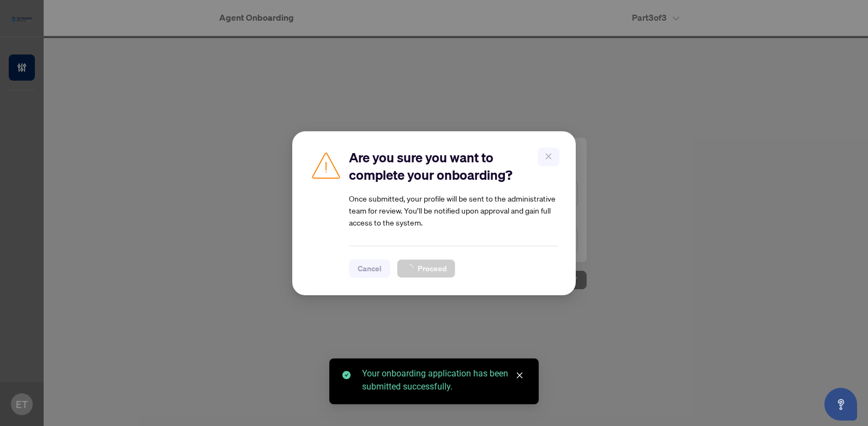  Describe the element at coordinates (520, 375) in the screenshot. I see `span: close` at that location.